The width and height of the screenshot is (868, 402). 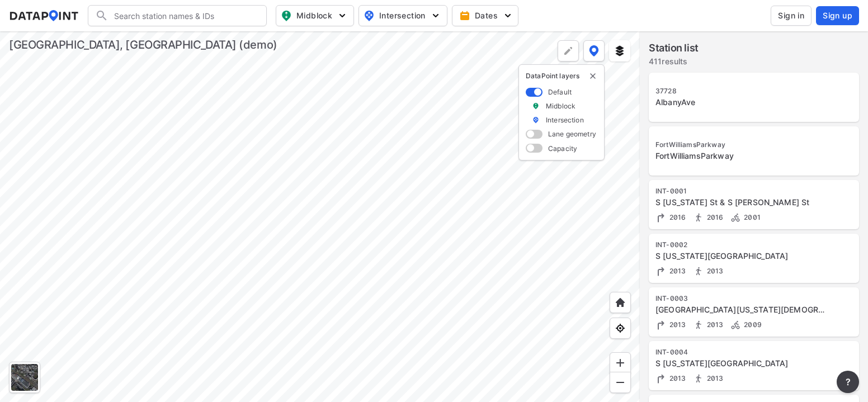 What do you see at coordinates (563, 148) in the screenshot?
I see `label: Capacity` at bounding box center [563, 148].